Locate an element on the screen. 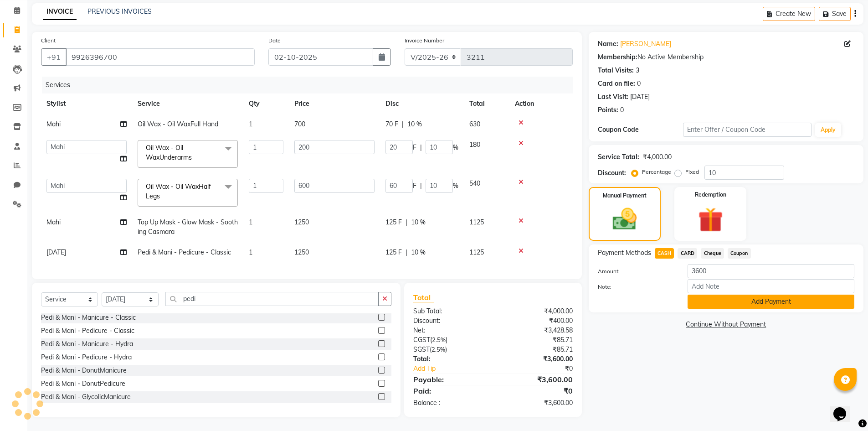 This screenshot has width=868, height=431. div: Pedi & Mani - Manicure - Hydra is located at coordinates (87, 344).